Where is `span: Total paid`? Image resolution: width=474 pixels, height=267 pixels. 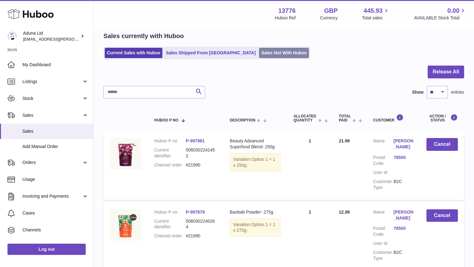
span: Total paid is located at coordinates (345, 118).